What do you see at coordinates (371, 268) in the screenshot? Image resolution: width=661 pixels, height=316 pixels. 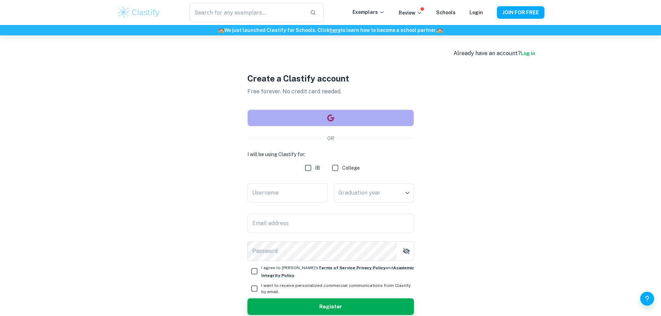 I see `strong: Privacy Policy` at bounding box center [371, 268].